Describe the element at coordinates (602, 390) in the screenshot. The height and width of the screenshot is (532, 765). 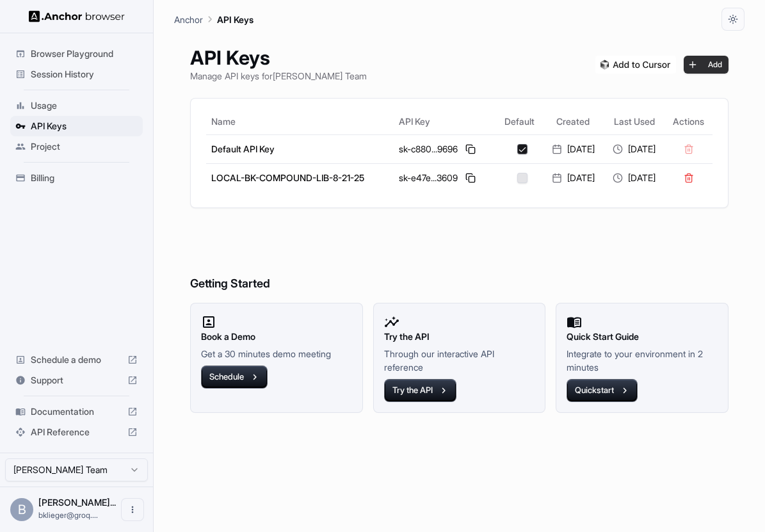
I see `button: Quickstart` at that location.